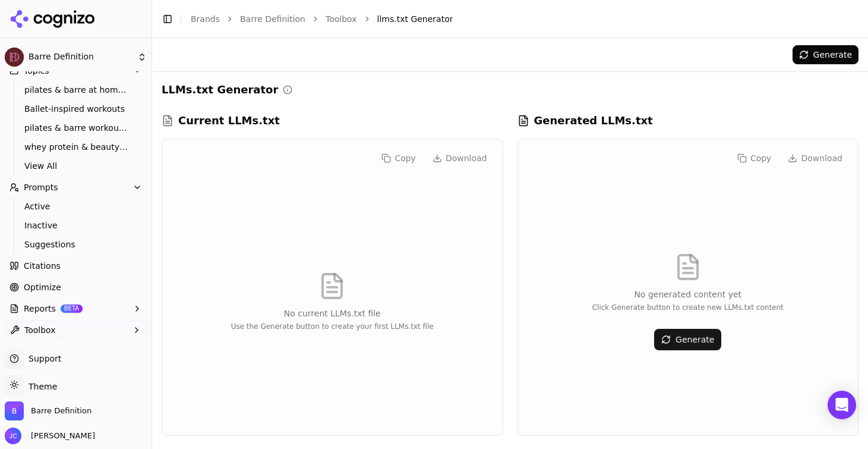  What do you see at coordinates (76, 147) in the screenshot?
I see `span: whey protein & beauty collagen made for women` at bounding box center [76, 147].